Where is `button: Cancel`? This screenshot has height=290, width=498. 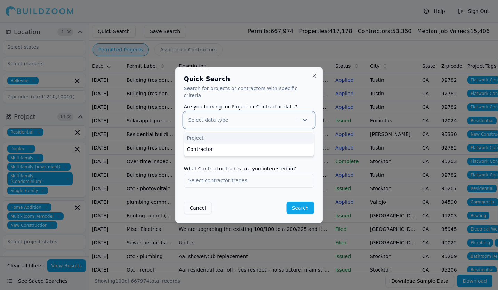 button: Cancel is located at coordinates (198, 208).